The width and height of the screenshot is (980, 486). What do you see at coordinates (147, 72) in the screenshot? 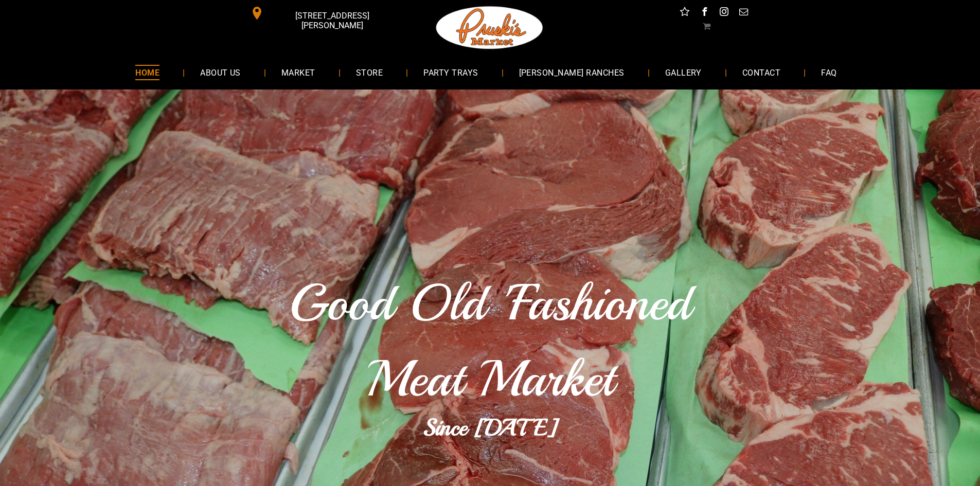
I see `a: HOME` at bounding box center [147, 72].